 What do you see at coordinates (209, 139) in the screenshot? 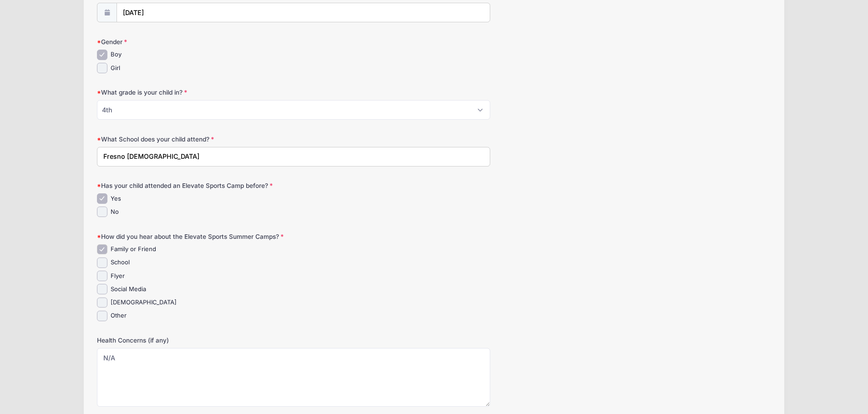
I see `label: What School does your child attend?` at bounding box center [209, 139].